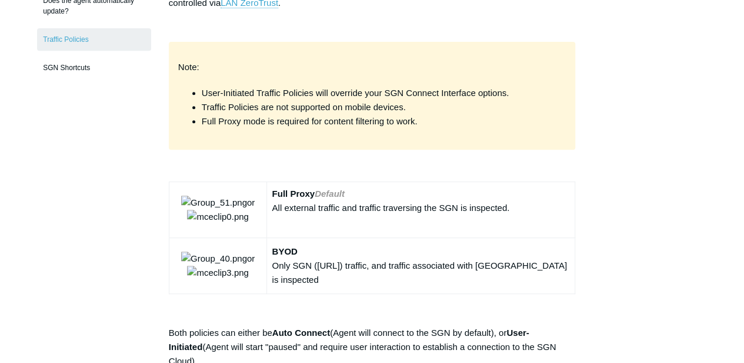 The height and width of the screenshot is (363, 744). What do you see at coordinates (384, 107) in the screenshot?
I see `li: Traffic Policies are not supported on mobile devices.` at bounding box center [384, 107].